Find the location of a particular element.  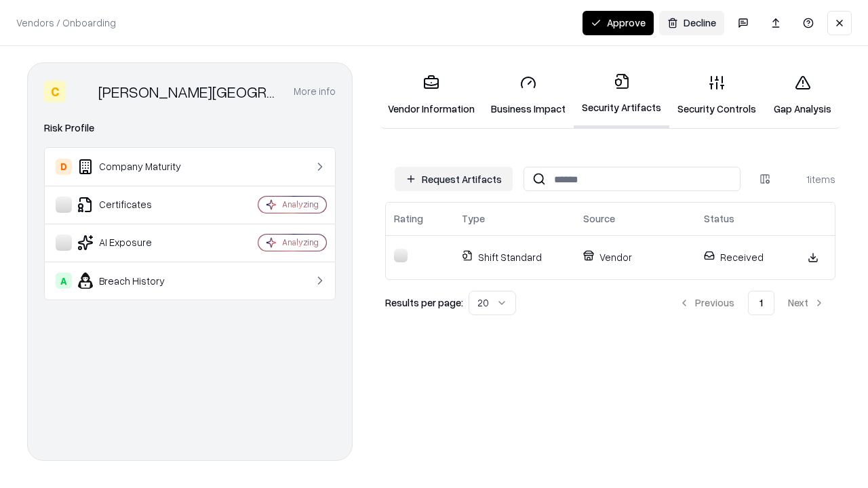

a: Gap Analysis is located at coordinates (802, 95).